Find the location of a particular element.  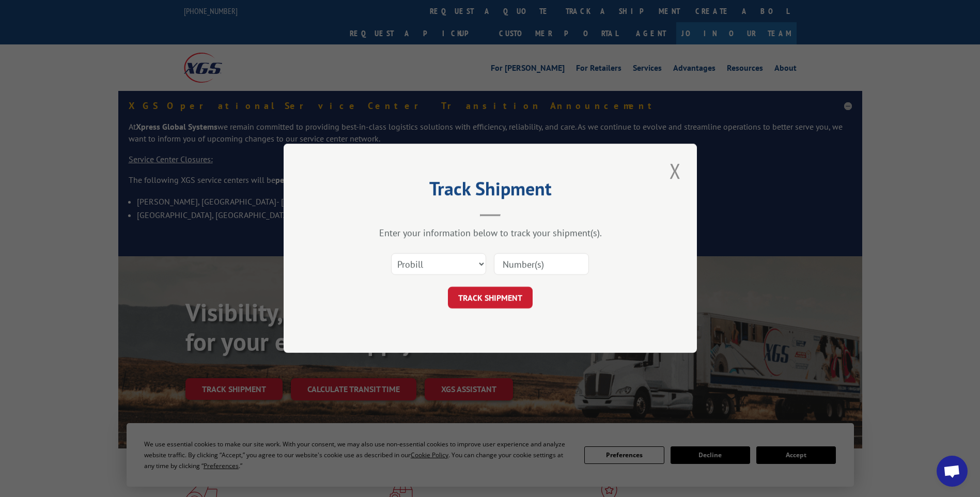

a: Open chat is located at coordinates (952, 472).